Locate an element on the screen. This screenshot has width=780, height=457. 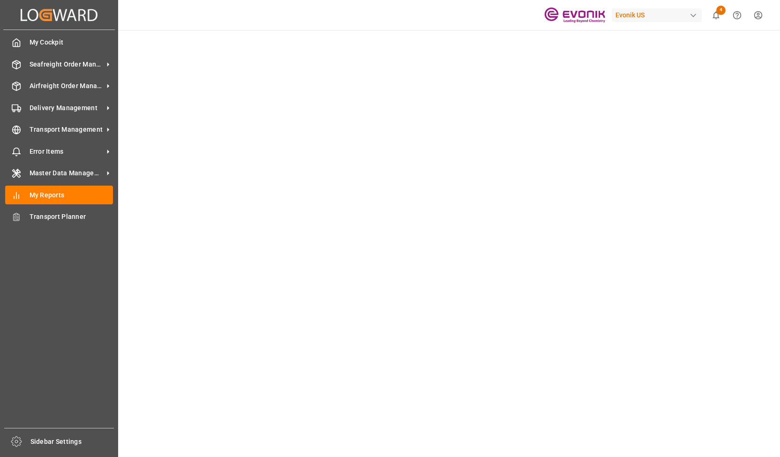
span: 4 is located at coordinates (721, 10).